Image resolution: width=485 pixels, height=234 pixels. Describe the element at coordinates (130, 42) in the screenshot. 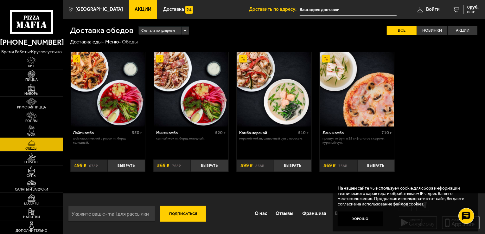

I see `div: Обеды` at that location.